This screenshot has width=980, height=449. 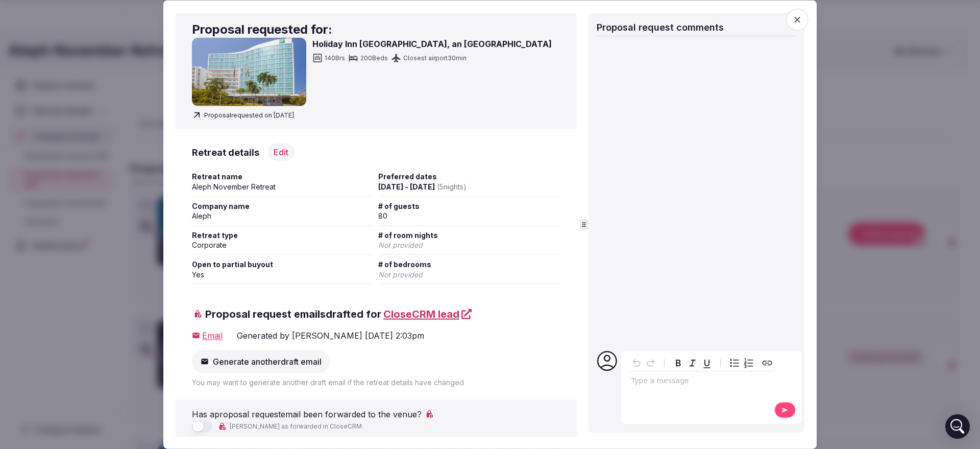 What do you see at coordinates (335, 58) in the screenshot?
I see `span: 140 Brs` at bounding box center [335, 58].